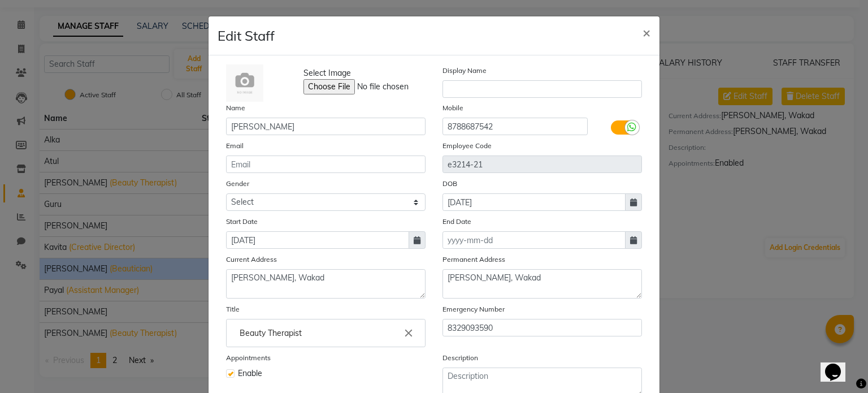 The image size is (868, 393). I want to click on span: Enable, so click(250, 373).